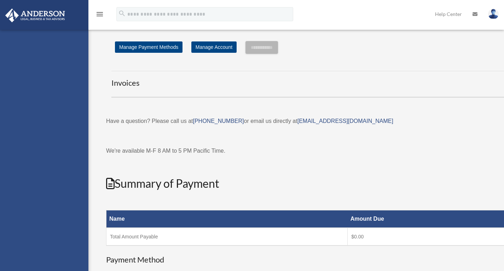 The height and width of the screenshot is (271, 504). What do you see at coordinates (122, 13) in the screenshot?
I see `i: search` at bounding box center [122, 13].